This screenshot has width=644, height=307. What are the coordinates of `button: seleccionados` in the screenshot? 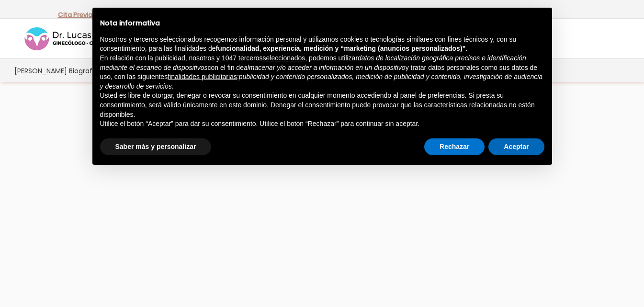 It's located at (284, 58).